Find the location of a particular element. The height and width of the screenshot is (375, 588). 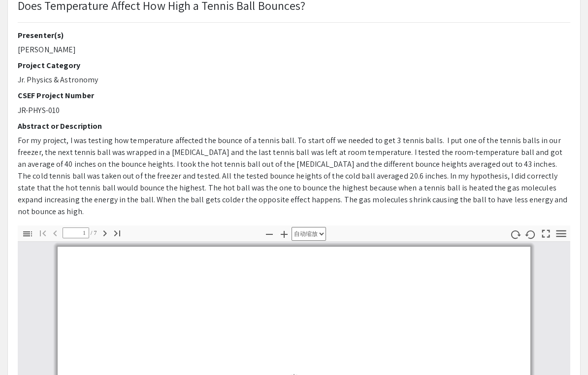

p: Jr. Physics & Astronomy is located at coordinates (294, 80).